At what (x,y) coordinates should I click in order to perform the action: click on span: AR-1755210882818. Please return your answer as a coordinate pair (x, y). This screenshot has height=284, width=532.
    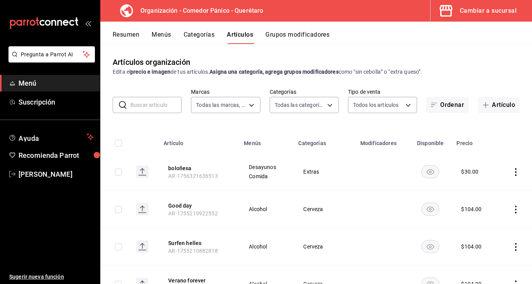
    Looking at the image, I should click on (193, 251).